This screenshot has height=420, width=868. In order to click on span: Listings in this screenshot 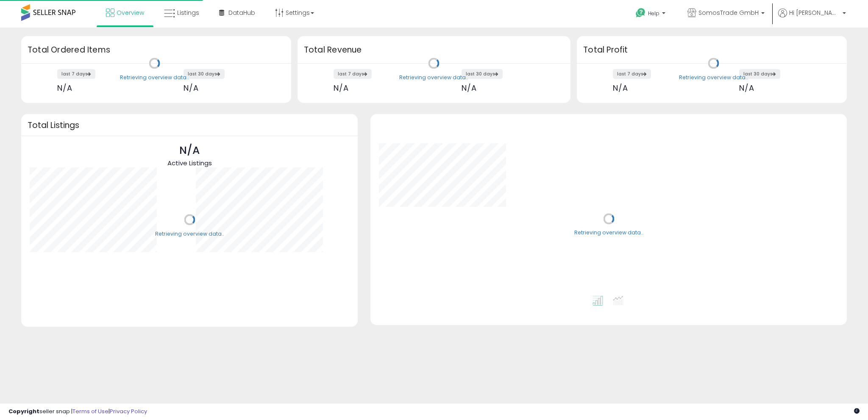, I will do `click(188, 13)`.